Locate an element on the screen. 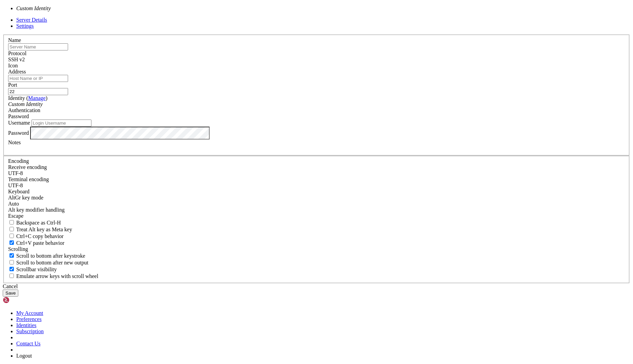 The image size is (633, 364). a: Identities is located at coordinates (26, 325).